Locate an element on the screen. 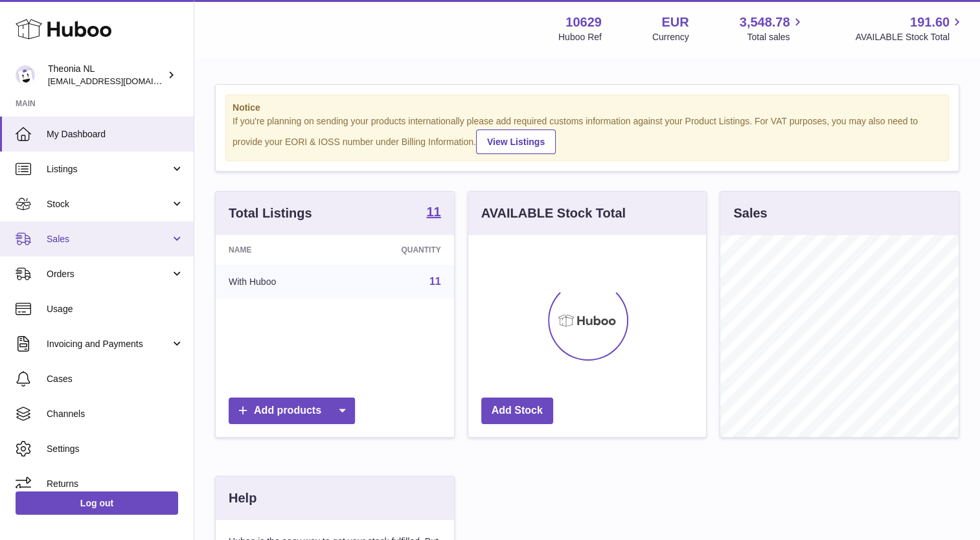  td: With Huboo is located at coordinates (278, 282).